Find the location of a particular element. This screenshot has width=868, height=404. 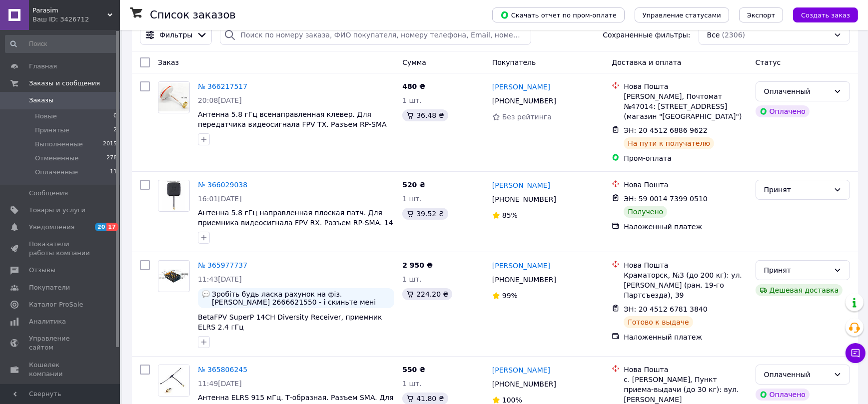

a: № 365977737 is located at coordinates (222, 265).